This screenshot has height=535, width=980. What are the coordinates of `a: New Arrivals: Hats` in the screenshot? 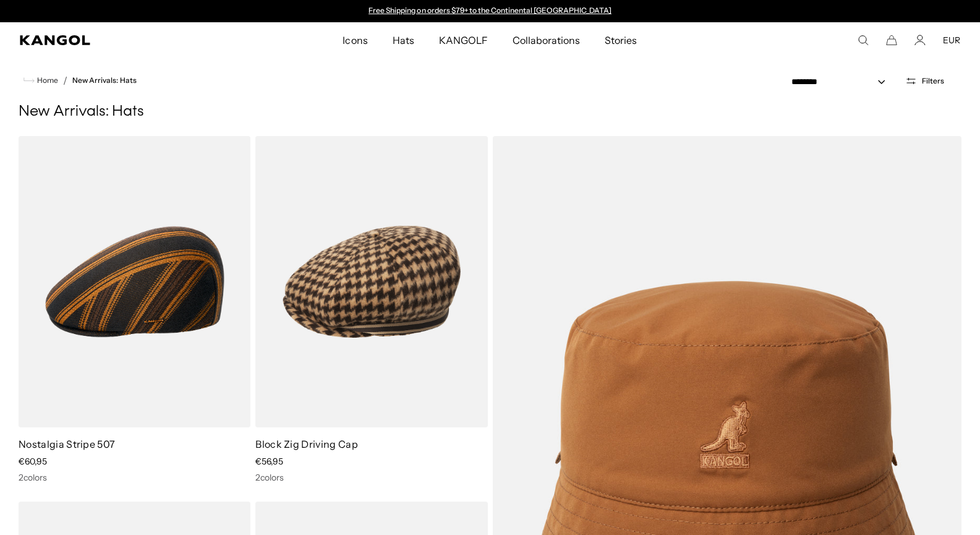 It's located at (104, 81).